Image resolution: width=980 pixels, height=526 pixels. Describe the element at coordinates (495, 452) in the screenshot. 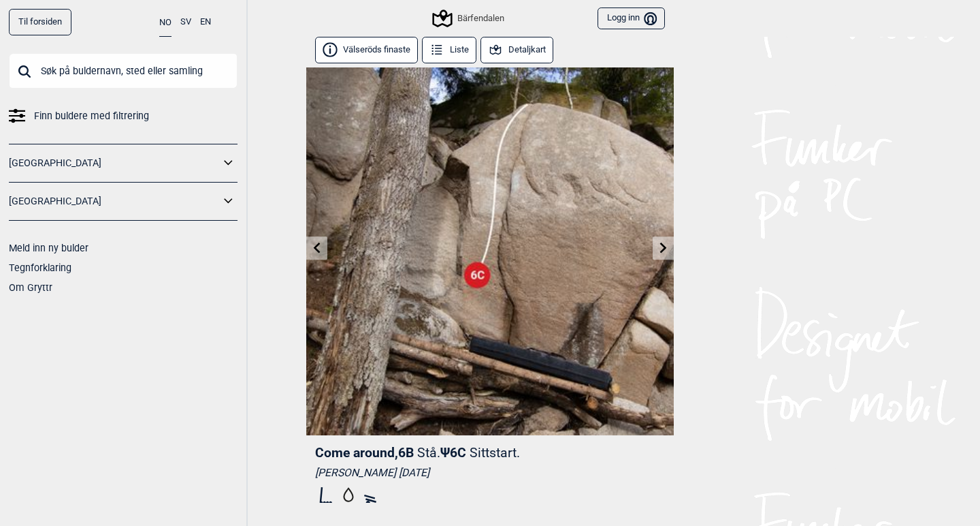

I see `p: Sittstart.` at that location.